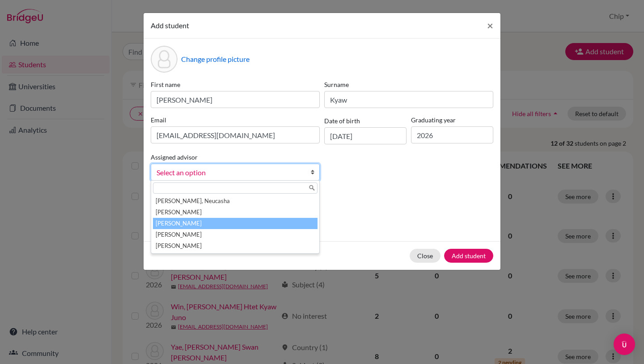  I want to click on span: Select an option, so click(229, 172).